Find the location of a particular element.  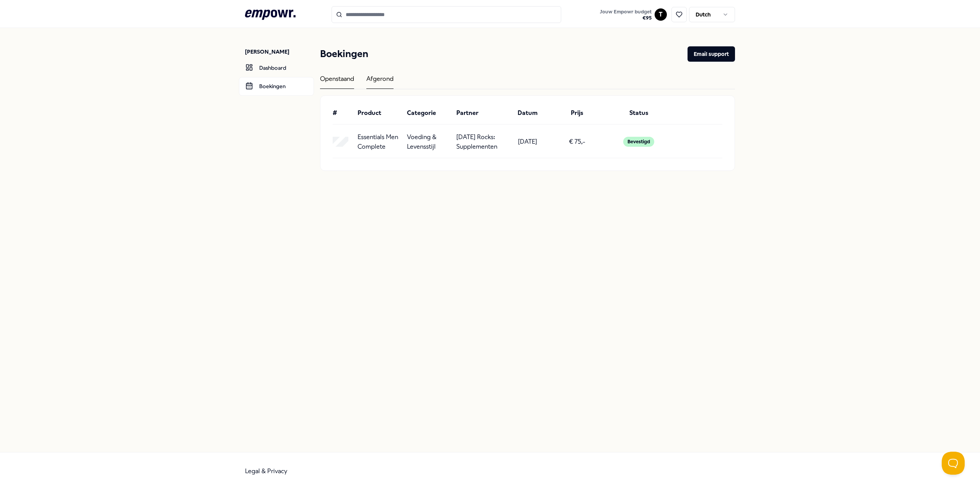

a: Legal & Privacy is located at coordinates (266, 470).